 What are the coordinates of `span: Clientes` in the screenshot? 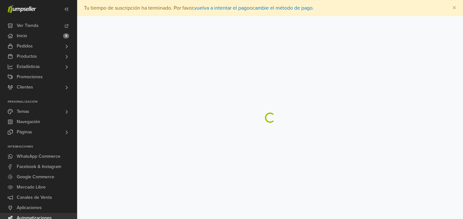 It's located at (25, 87).